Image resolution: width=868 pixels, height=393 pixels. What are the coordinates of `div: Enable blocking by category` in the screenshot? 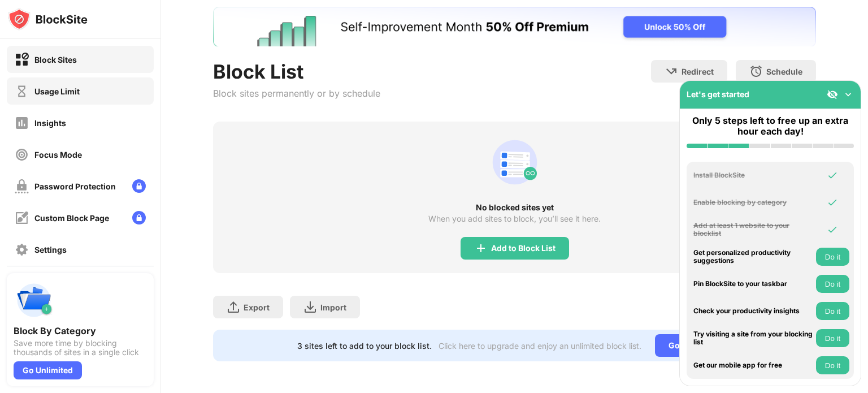 It's located at (754, 202).